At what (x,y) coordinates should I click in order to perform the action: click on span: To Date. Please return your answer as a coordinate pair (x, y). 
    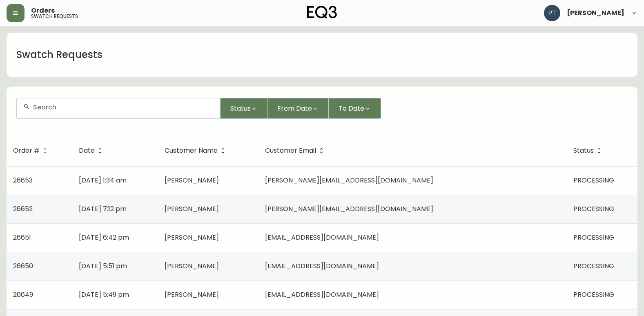
    Looking at the image, I should click on (351, 108).